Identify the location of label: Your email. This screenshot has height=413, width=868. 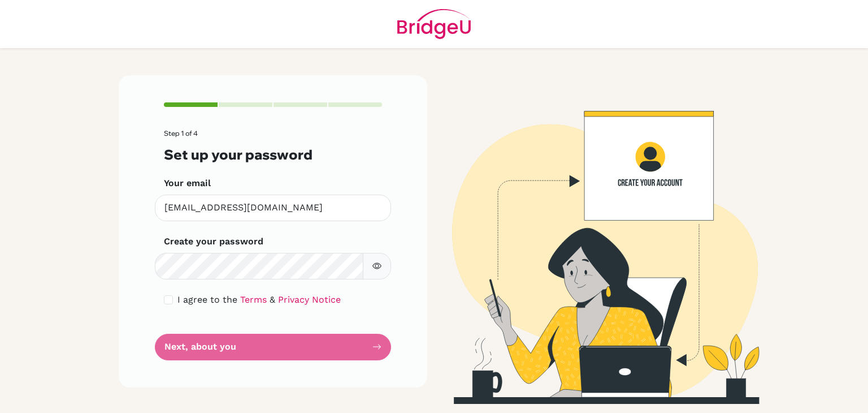
(187, 183).